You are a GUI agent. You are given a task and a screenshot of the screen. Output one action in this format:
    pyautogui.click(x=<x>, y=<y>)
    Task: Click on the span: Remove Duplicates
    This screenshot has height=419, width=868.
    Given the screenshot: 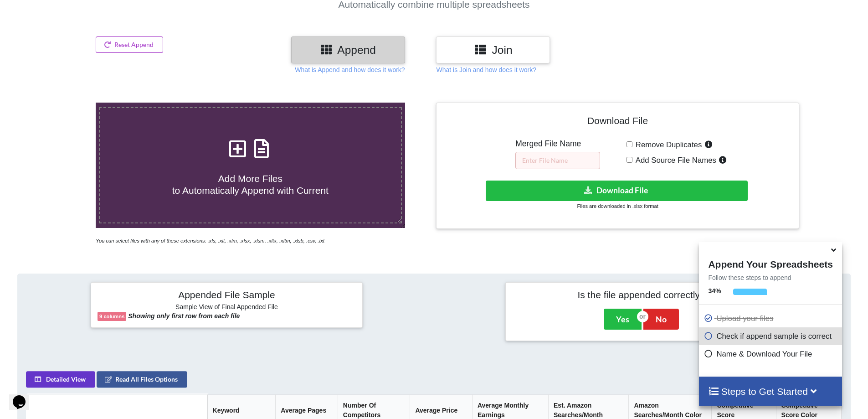 What is the action you would take?
    pyautogui.click(x=667, y=145)
    